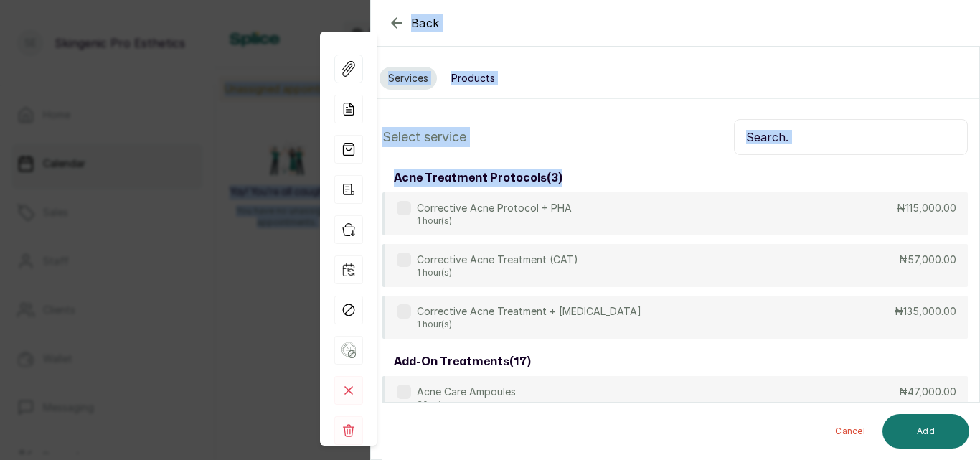 The image size is (980, 460). Describe the element at coordinates (494, 208) in the screenshot. I see `p: Corrective Acne Protocol + PHA` at that location.